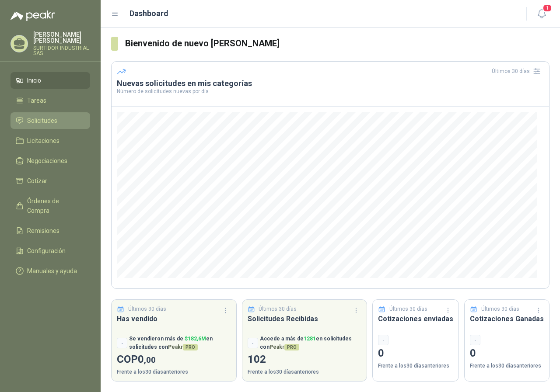 The height and width of the screenshot is (392, 560). What do you see at coordinates (416, 318) in the screenshot?
I see `h3: Cotizaciones enviadas` at bounding box center [416, 318].